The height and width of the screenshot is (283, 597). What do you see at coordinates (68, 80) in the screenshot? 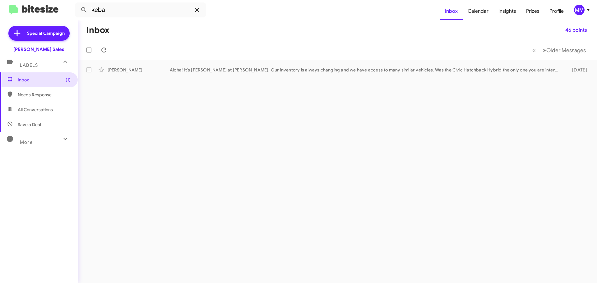
I see `span: (1)` at bounding box center [68, 80].